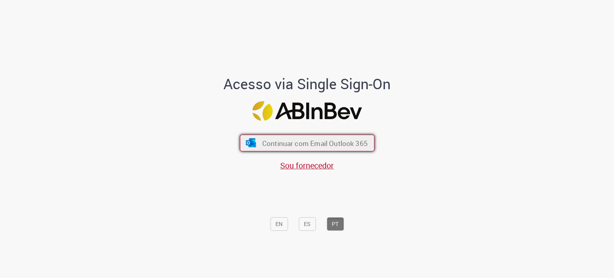  I want to click on span: Sou fornecedor, so click(307, 165).